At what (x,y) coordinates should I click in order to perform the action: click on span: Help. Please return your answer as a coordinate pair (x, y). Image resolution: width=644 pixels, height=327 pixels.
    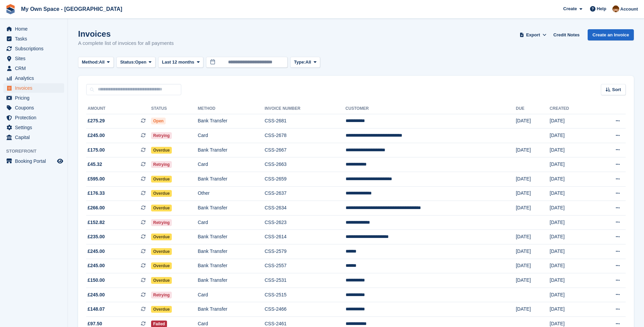
    Looking at the image, I should click on (602, 9).